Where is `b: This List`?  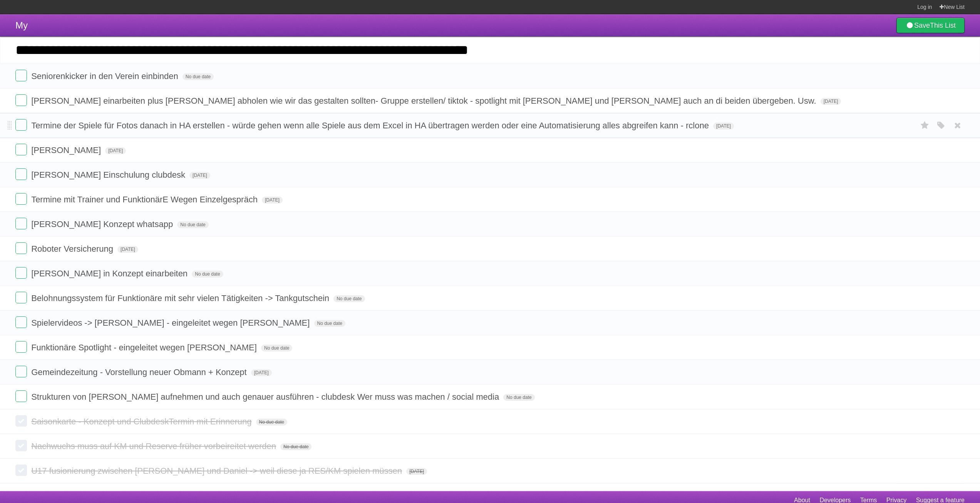
b: This List is located at coordinates (943, 25).